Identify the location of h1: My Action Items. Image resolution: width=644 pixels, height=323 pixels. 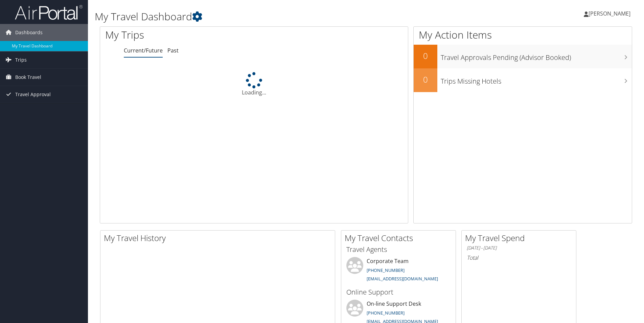
(522, 35).